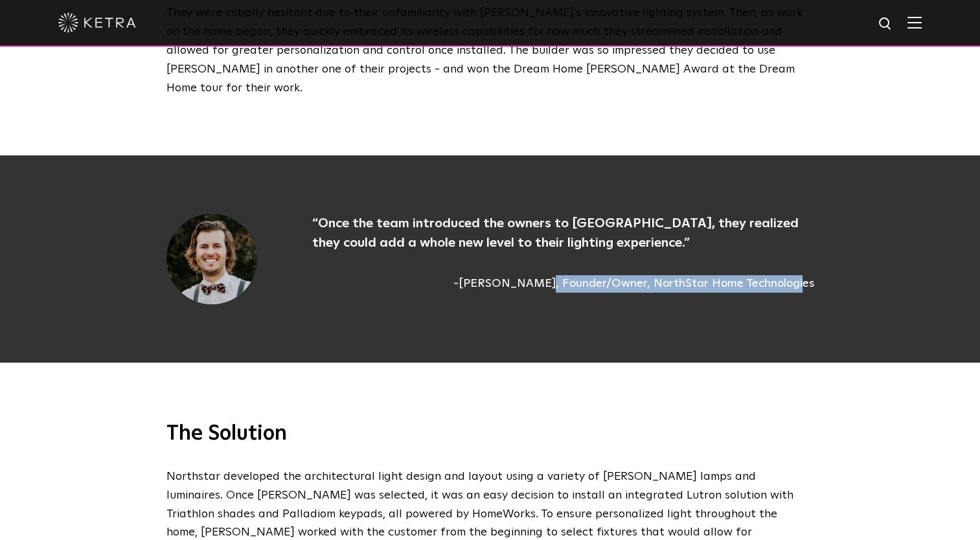 The image size is (980, 540). What do you see at coordinates (490, 434) in the screenshot?
I see `h3: The Solution` at bounding box center [490, 434].